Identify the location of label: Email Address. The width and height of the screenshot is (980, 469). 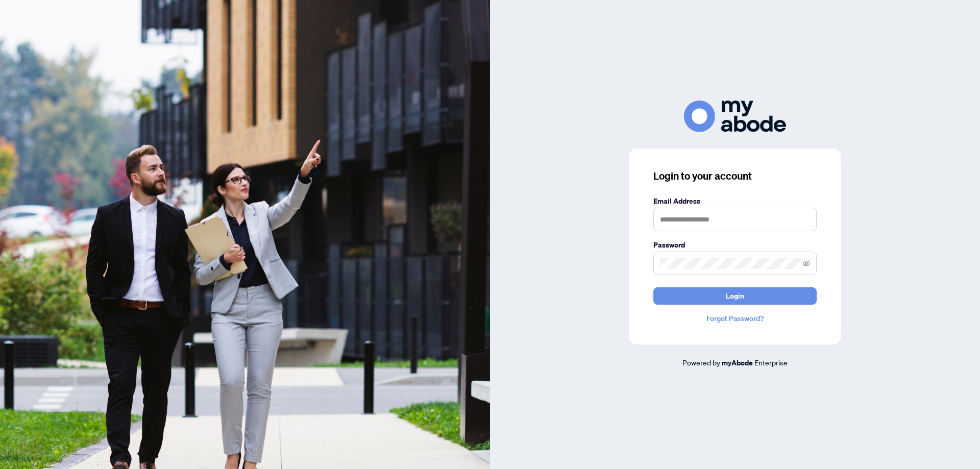
(735, 201).